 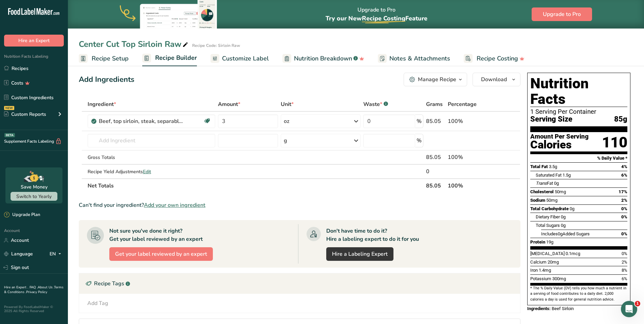 What do you see at coordinates (562, 14) in the screenshot?
I see `span: Upgrade to Pro` at bounding box center [562, 14].